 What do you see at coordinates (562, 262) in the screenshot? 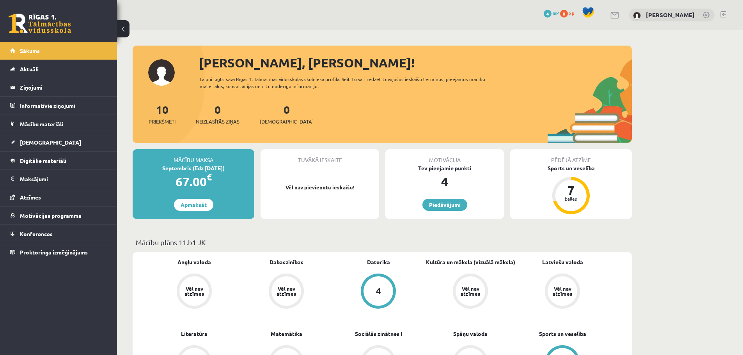
I see `a: Latviešu valoda` at bounding box center [562, 262].